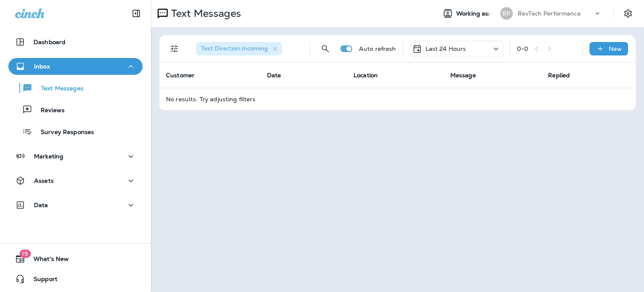 This screenshot has height=292, width=644. Describe the element at coordinates (615, 48) in the screenshot. I see `p: New` at that location.